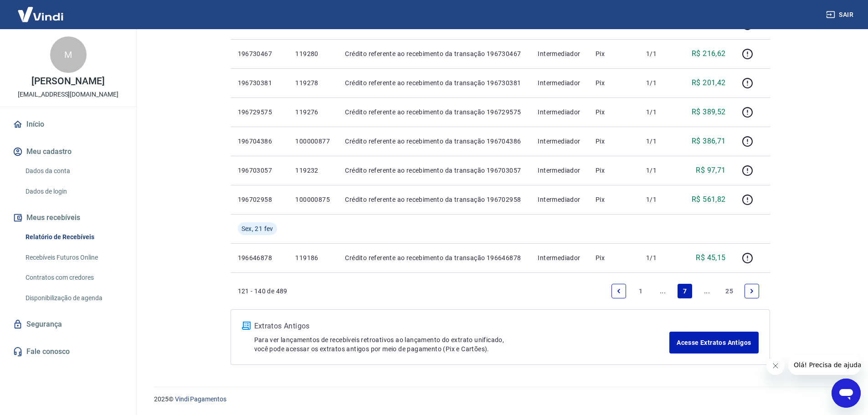 Image resolution: width=868 pixels, height=415 pixels. Describe the element at coordinates (686, 291) in the screenshot. I see `ul: Pagination` at that location.